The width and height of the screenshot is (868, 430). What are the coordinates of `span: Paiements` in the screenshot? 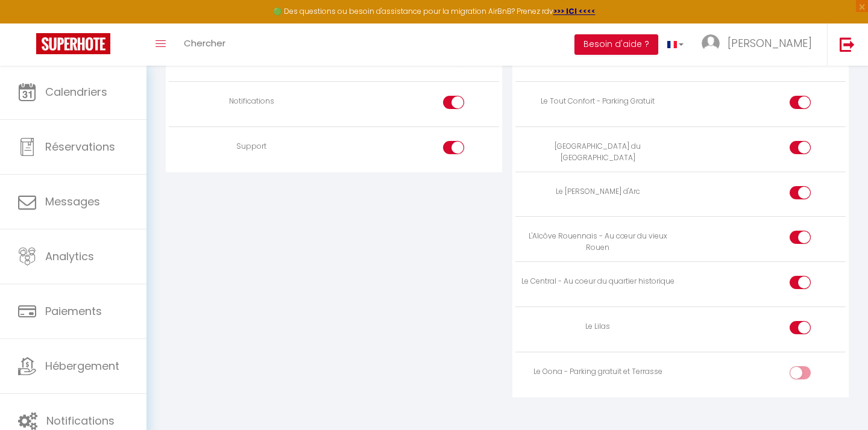 It's located at (74, 311).